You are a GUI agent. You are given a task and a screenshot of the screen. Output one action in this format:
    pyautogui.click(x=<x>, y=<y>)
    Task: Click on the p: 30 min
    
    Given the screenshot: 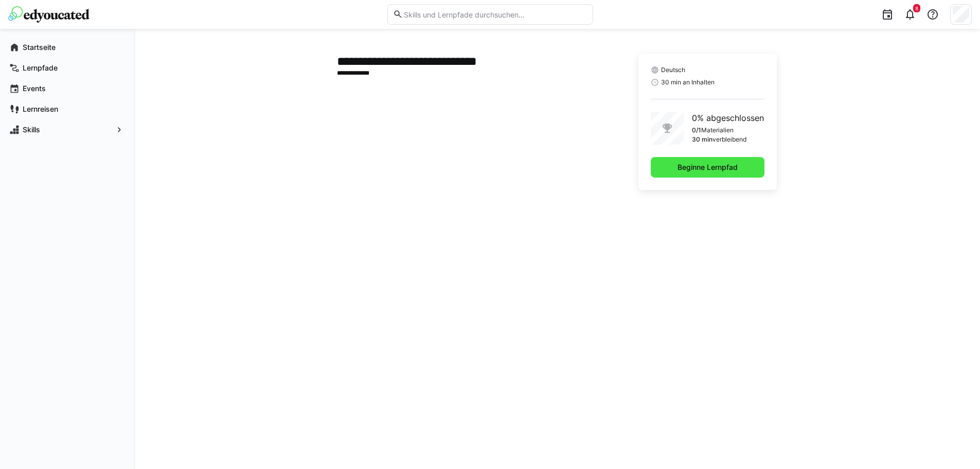 What is the action you would take?
    pyautogui.click(x=702, y=140)
    